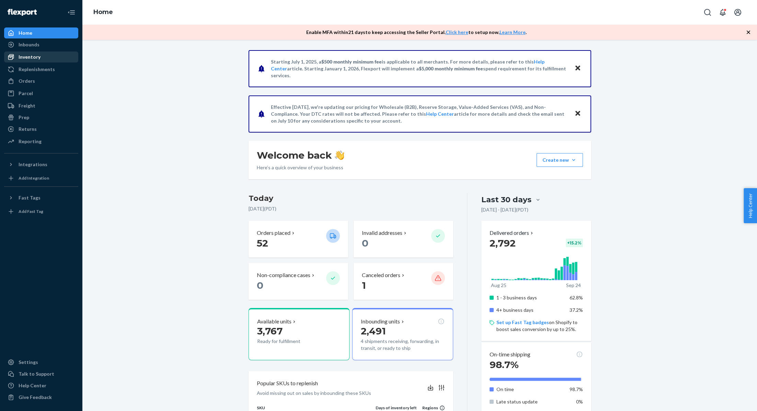 The width and height of the screenshot is (757, 411). Describe the element at coordinates (451, 68) in the screenshot. I see `span: $5,000 monthly minimum fee` at that location.